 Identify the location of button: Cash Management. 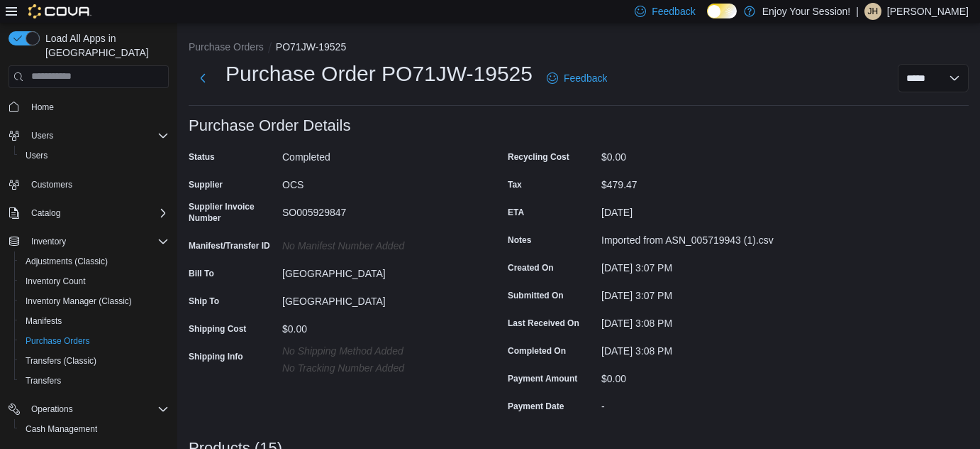
(94, 429).